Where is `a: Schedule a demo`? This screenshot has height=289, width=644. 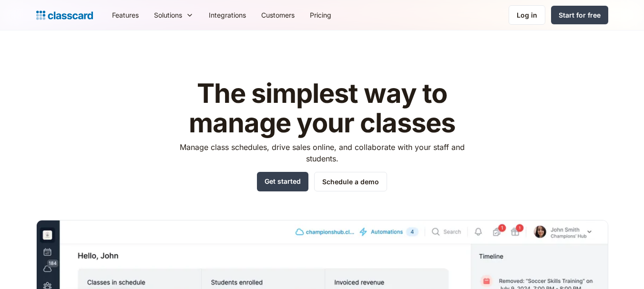 a: Schedule a demo is located at coordinates (350, 181).